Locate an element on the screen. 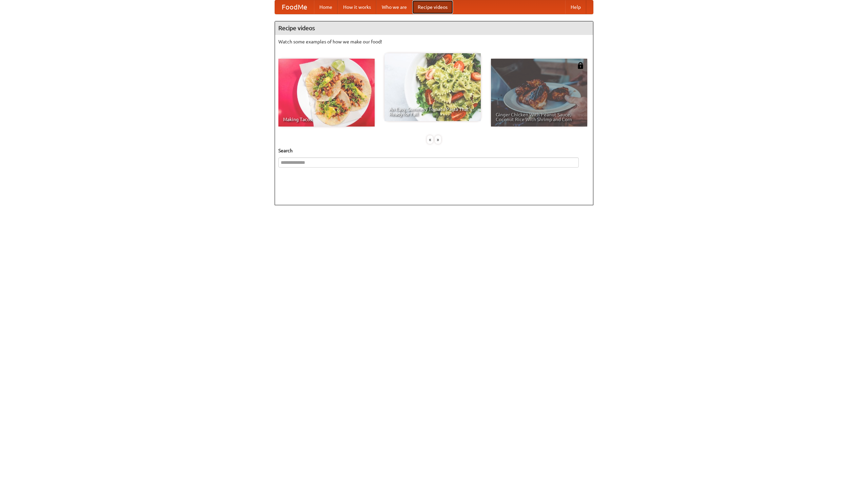 This screenshot has width=868, height=480. a: An Easy, Summery Tomato Pasta That's Ready for Fall is located at coordinates (433, 87).